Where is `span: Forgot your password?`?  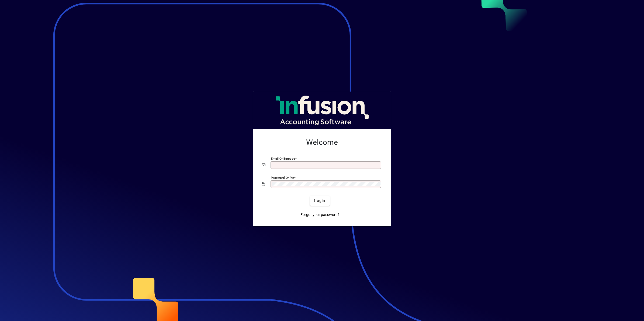
span: Forgot your password? is located at coordinates (320, 215).